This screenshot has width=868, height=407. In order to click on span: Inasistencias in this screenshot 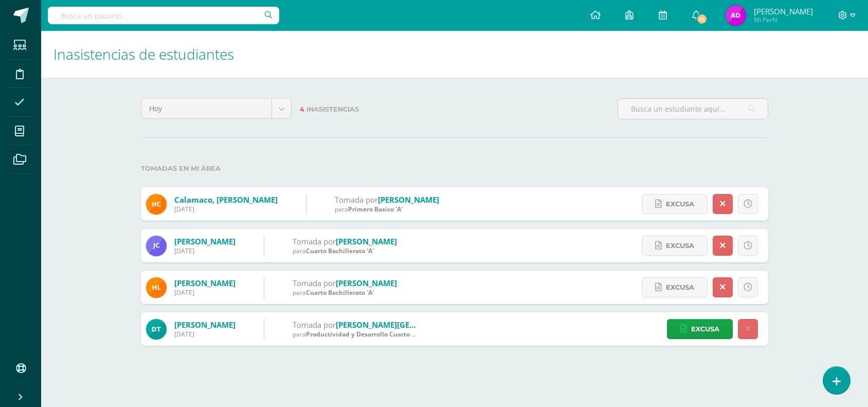, I will do `click(333, 109)`.